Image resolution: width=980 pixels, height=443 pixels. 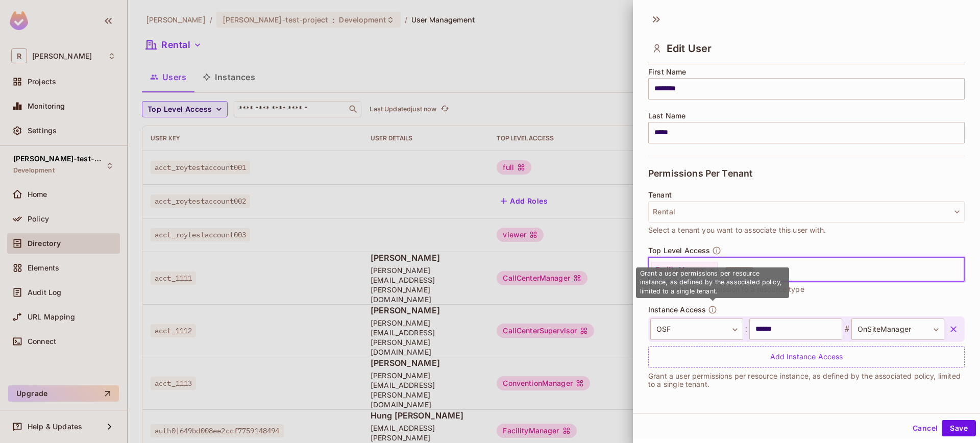 I want to click on span: Tenant, so click(x=660, y=195).